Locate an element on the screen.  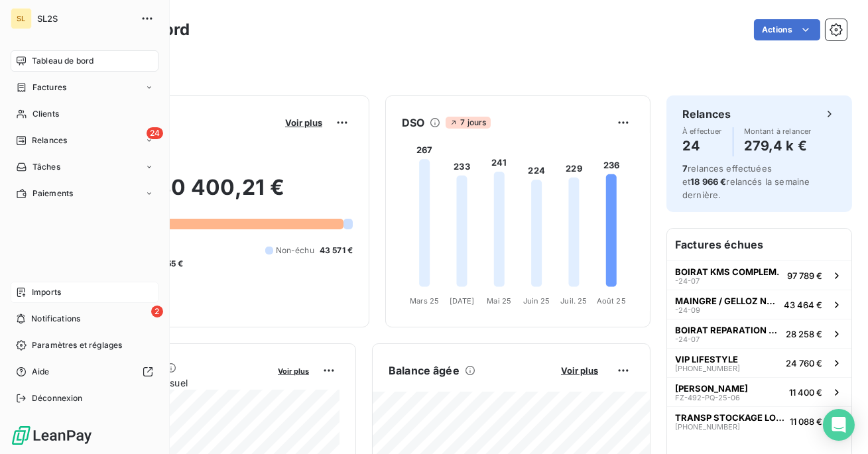
span: TRANSP STOCKAGE LOGISTIQUE is located at coordinates (729, 417).